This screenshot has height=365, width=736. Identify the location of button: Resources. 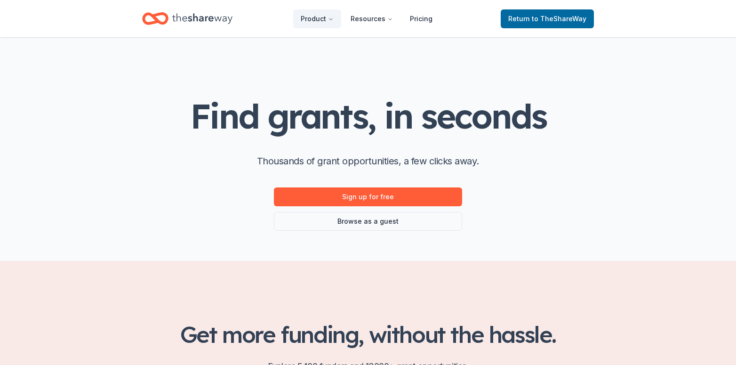
(372, 19).